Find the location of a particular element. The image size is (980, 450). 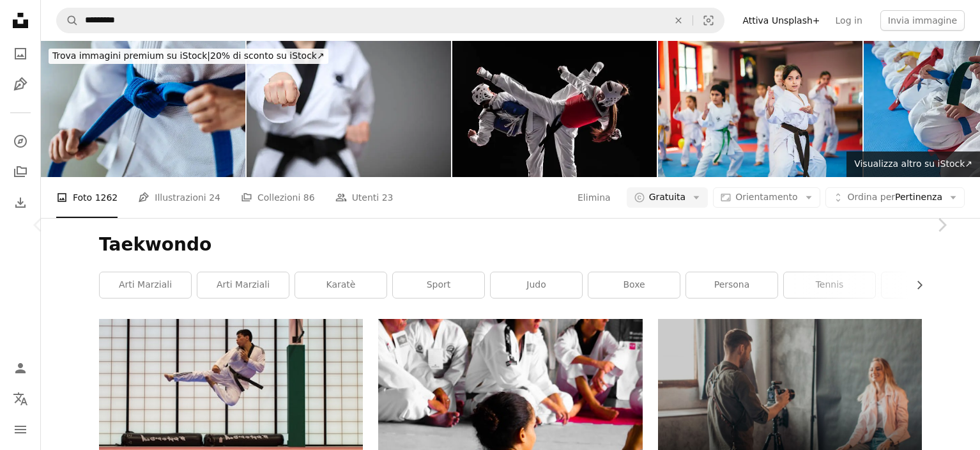

span: Pertinenza is located at coordinates (895, 197).